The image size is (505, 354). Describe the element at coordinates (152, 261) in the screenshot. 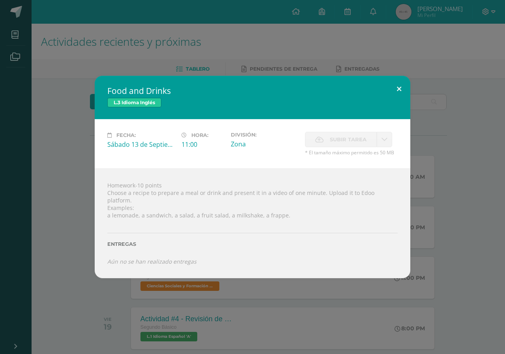

I see `i: Aún no se han realizado entregas` at that location.